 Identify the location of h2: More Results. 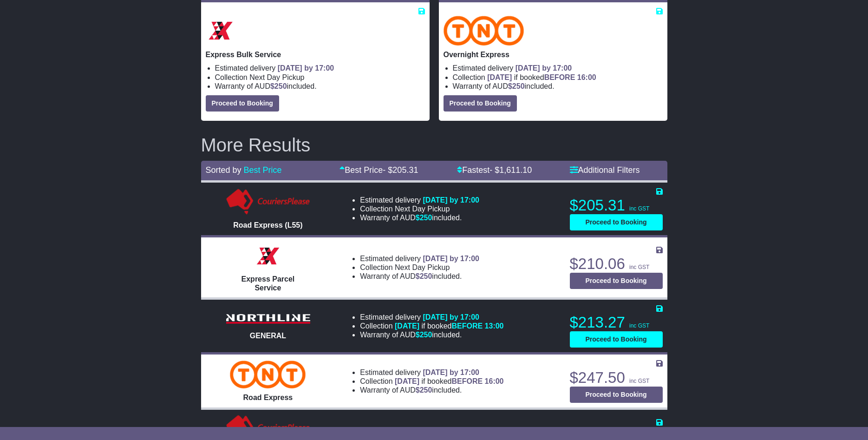
(434, 145).